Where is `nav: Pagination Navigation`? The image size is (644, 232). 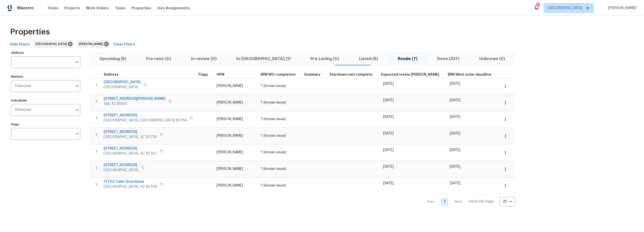
nav: Pagination Navigation is located at coordinates (469, 202).